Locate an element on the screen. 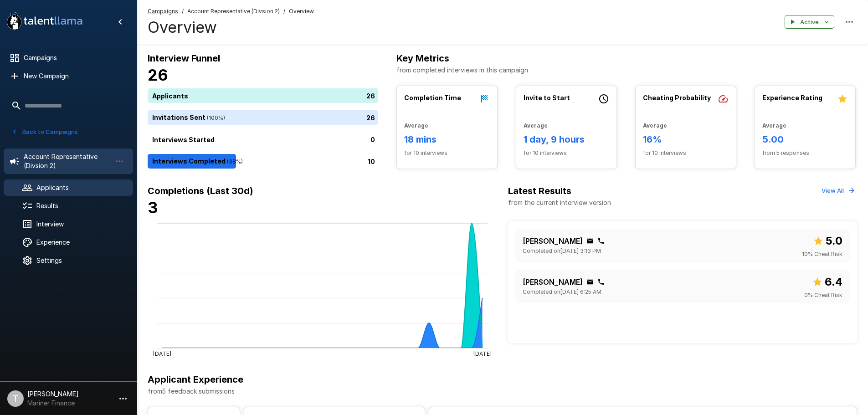 This screenshot has height=415, width=868. b: Completions (Last 30d) is located at coordinates (201, 191).